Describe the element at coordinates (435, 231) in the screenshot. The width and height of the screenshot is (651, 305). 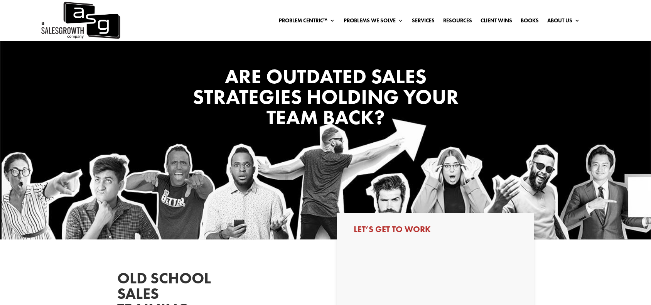
I see `h3: Let’s Get to Work` at that location.